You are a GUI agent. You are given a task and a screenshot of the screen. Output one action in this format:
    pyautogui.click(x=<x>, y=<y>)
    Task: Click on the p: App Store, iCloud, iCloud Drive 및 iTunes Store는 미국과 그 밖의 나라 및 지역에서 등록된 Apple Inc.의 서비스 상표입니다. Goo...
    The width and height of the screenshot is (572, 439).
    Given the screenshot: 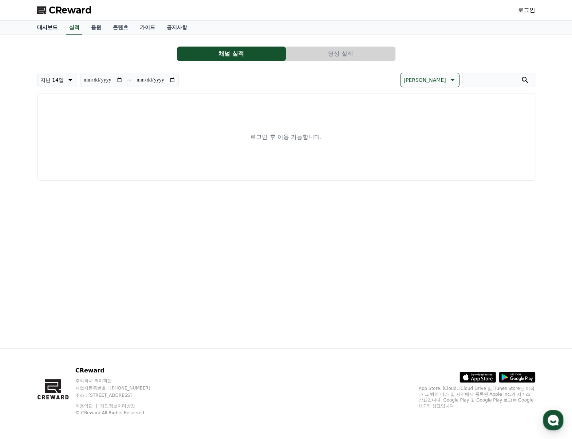 What is the action you would take?
    pyautogui.click(x=477, y=398)
    